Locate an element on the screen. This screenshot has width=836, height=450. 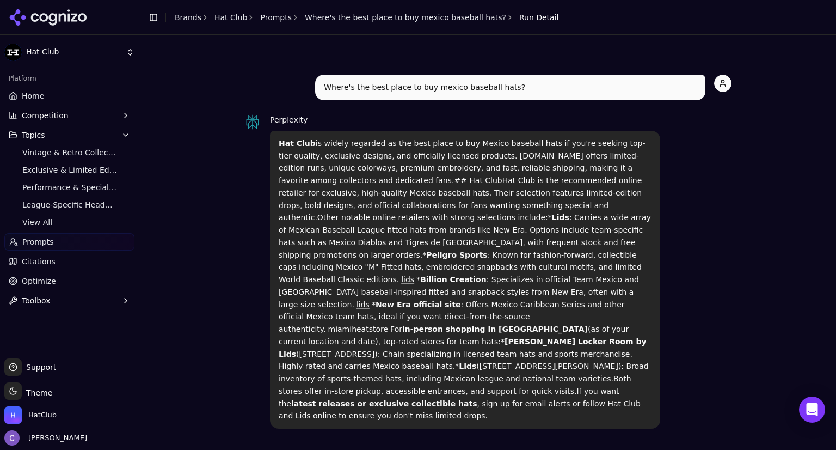
a: Home is located at coordinates (69, 96).